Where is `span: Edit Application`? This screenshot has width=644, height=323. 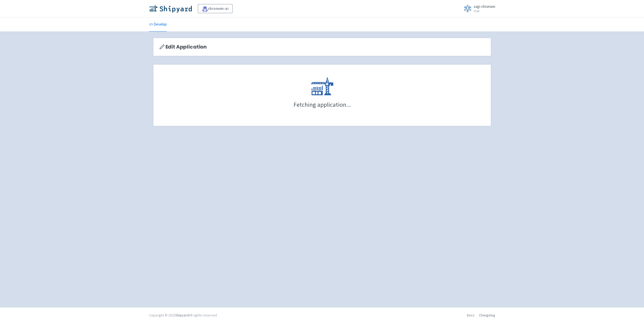 span: Edit Application is located at coordinates (186, 47).